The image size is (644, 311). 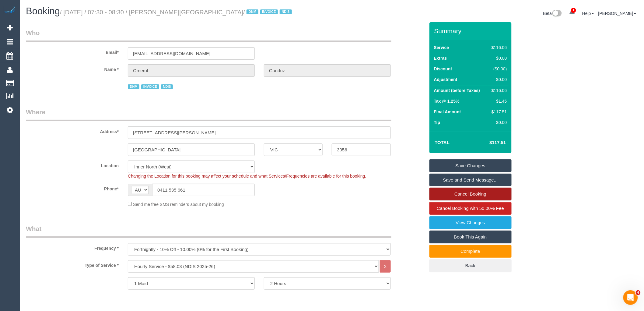 What do you see at coordinates (72, 51) in the screenshot?
I see `label: Email*` at bounding box center [72, 51].